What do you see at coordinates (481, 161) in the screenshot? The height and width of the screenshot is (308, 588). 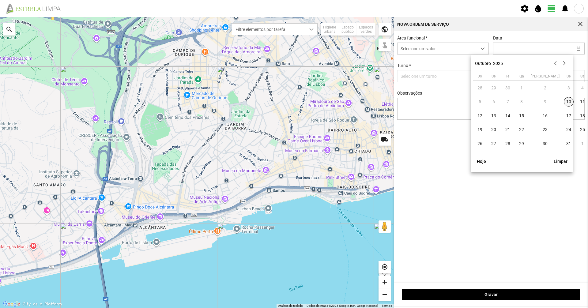 I see `button: Hoje` at bounding box center [481, 161].